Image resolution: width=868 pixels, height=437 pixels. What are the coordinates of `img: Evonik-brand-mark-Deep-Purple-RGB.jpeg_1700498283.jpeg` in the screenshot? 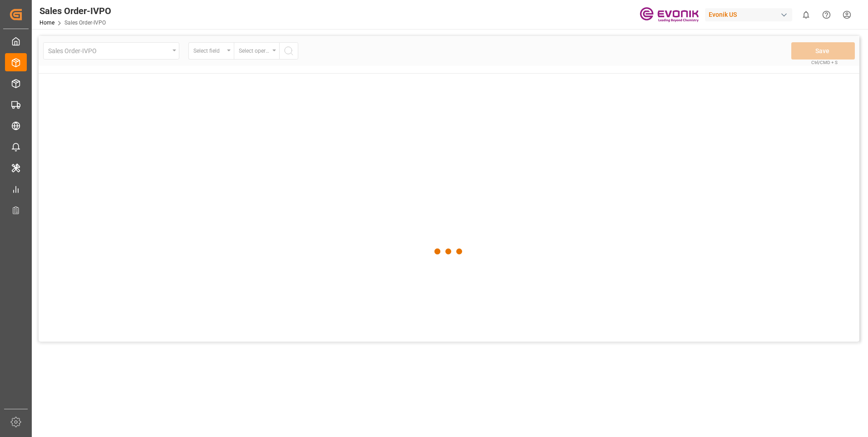 It's located at (669, 14).